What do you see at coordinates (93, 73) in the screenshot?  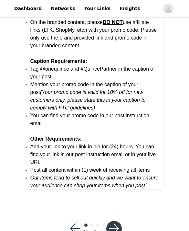 I see `span: Tag @onequince and #QuincePartner in the caption of your post` at bounding box center [93, 73].